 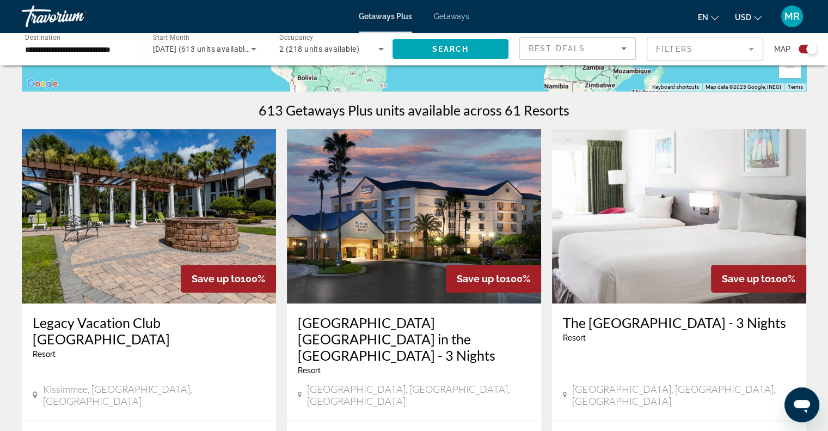 What do you see at coordinates (414, 110) in the screenshot?
I see `h1: 613 Getaways Plus units available across 61 Resorts` at bounding box center [414, 110].